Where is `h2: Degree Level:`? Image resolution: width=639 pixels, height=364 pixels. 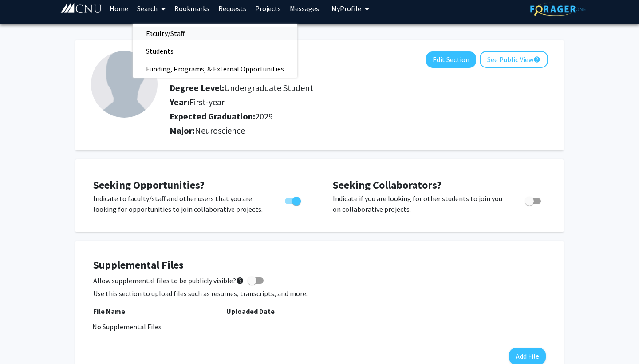
h2: Degree Level: is located at coordinates (334, 88).